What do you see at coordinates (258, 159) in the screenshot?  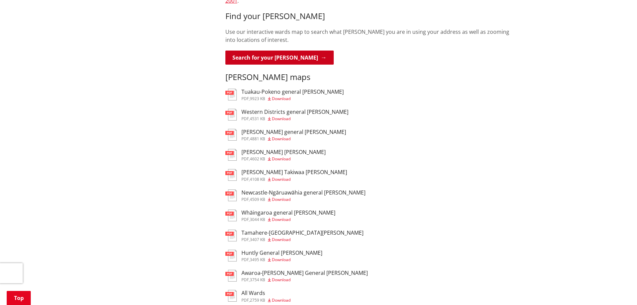 I see `span: 4602 KB` at bounding box center [258, 159].